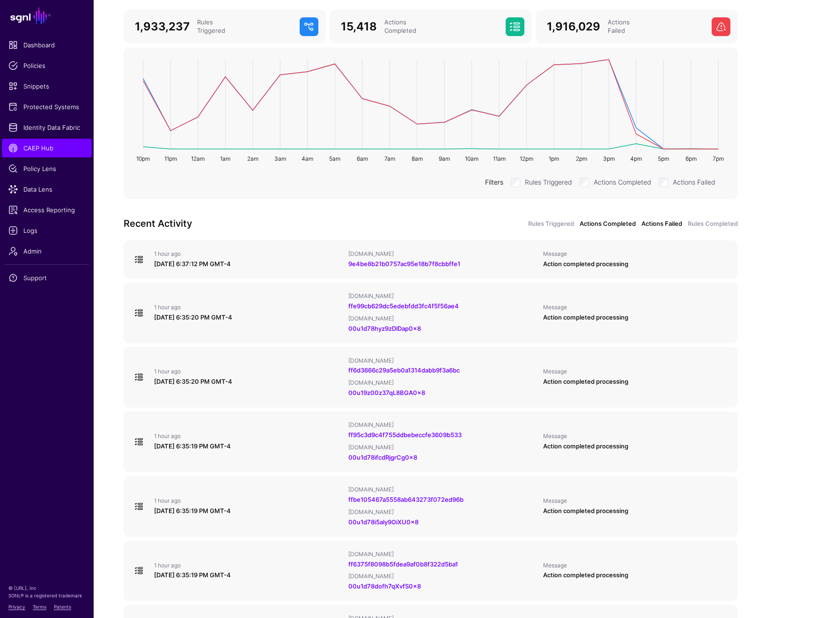  Describe the element at coordinates (404, 306) in the screenshot. I see `a: ffe99cb629dc5edebfdd3fc4f5f56ae4` at that location.